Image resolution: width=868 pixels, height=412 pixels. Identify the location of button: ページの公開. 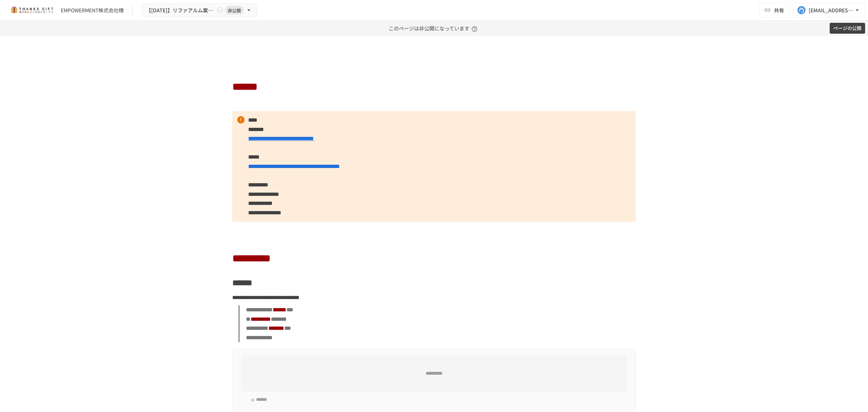
(848, 28).